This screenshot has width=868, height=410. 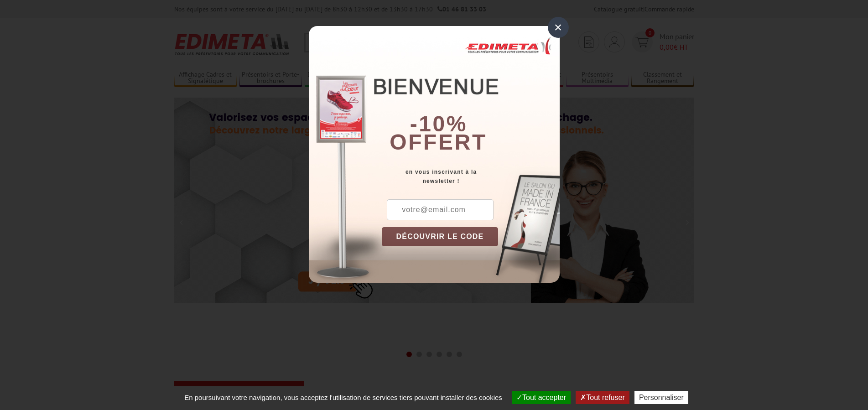 I want to click on button: Tout accepter, so click(x=541, y=397).